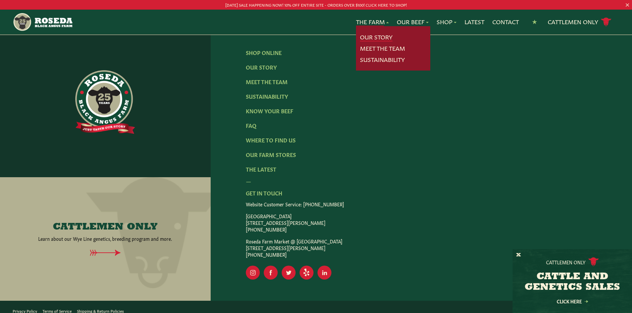 The width and height of the screenshot is (632, 313). I want to click on a: The Latest, so click(261, 169).